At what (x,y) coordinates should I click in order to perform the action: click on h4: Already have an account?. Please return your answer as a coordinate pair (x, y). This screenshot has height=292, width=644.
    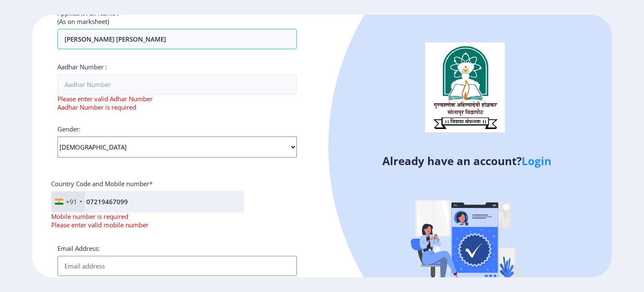
    Looking at the image, I should click on (466, 161).